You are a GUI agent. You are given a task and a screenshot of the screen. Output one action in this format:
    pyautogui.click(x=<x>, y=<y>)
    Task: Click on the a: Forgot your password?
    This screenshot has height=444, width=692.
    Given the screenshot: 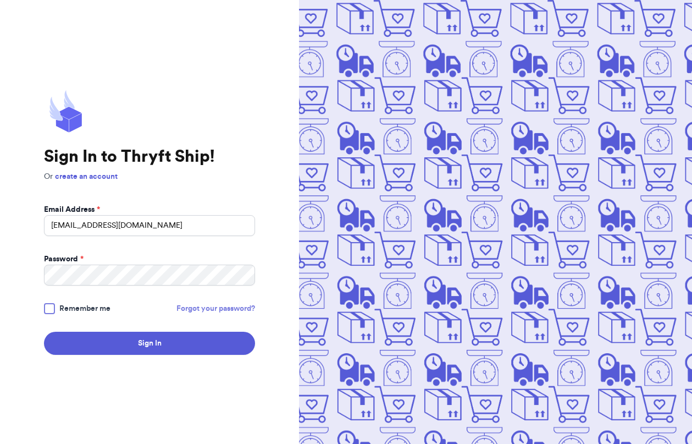 What is the action you would take?
    pyautogui.click(x=216, y=308)
    